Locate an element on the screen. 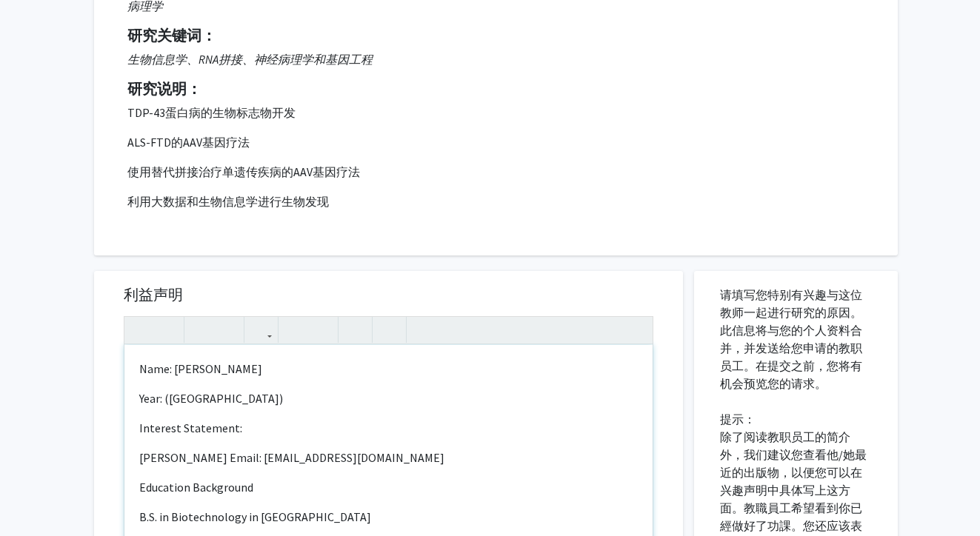 This screenshot has width=980, height=536. p: Education Background is located at coordinates (388, 488).